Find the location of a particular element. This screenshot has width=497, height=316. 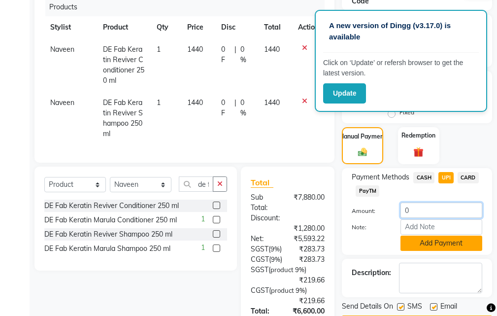

label: Note: is located at coordinates (369, 227).